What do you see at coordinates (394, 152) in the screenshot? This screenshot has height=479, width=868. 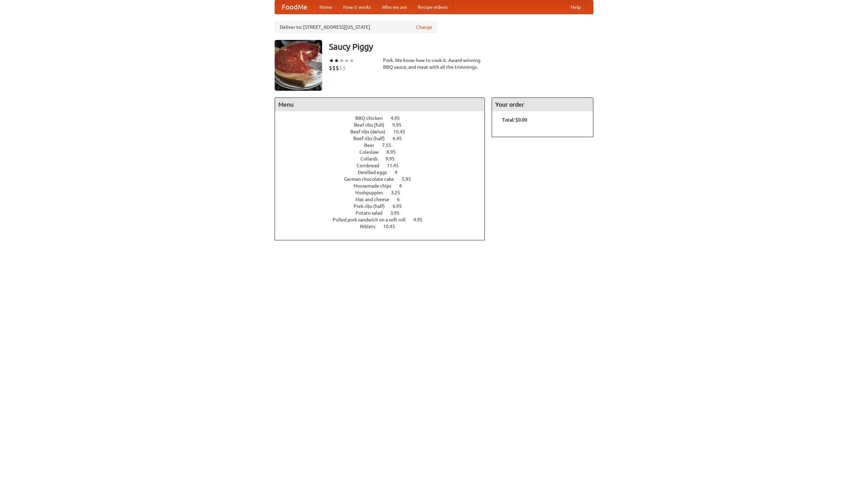 I see `span: 8.95` at bounding box center [394, 152].